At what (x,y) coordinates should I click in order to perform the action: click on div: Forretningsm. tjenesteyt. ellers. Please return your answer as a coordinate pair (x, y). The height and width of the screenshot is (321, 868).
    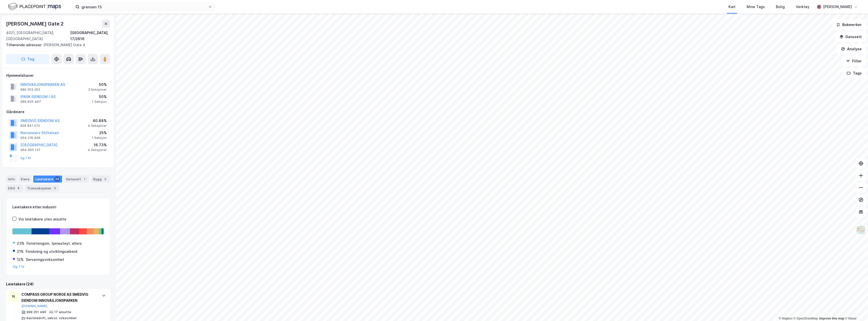
    Looking at the image, I should click on (54, 243).